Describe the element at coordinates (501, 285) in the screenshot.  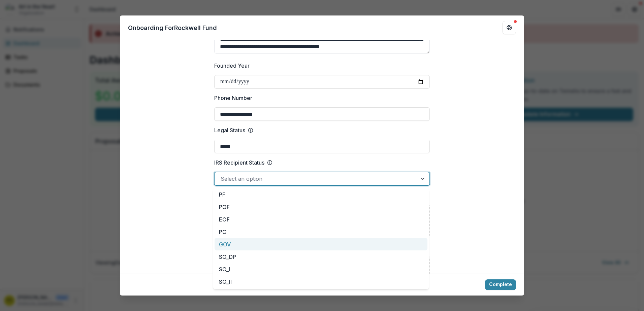
I see `button: Complete` at that location.